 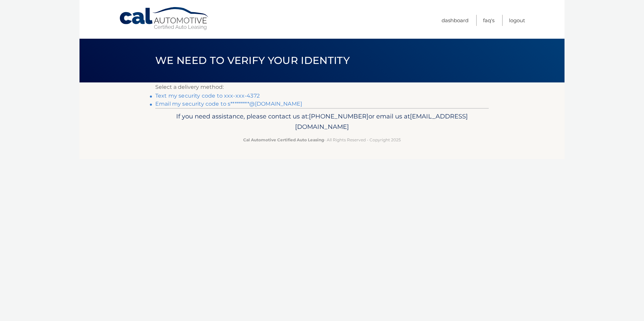 I want to click on a: FAQ's, so click(x=489, y=20).